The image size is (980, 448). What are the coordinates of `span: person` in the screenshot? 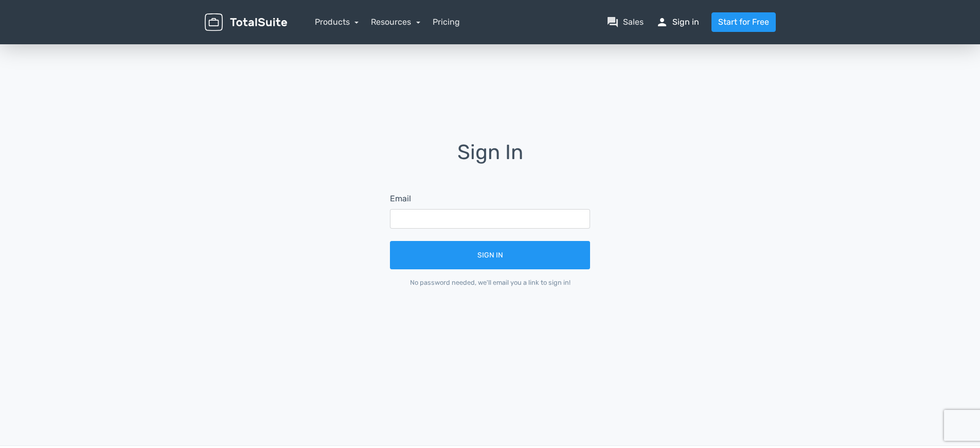 It's located at (662, 22).